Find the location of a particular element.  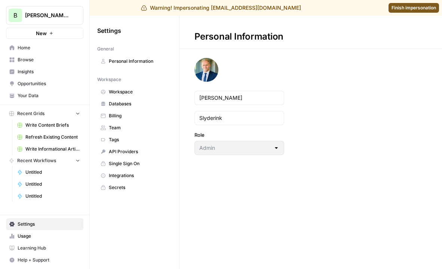

span: API Providers is located at coordinates (138, 152).